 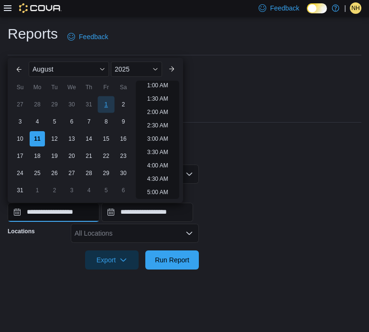 I want to click on span: Run Report, so click(x=172, y=260).